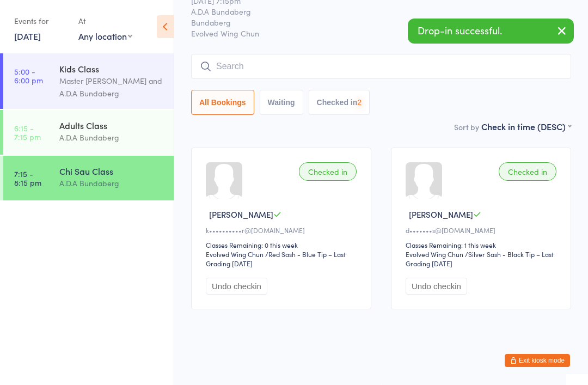 This screenshot has height=385, width=588. Describe the element at coordinates (526, 126) in the screenshot. I see `div: Check in time (DESC)` at that location.